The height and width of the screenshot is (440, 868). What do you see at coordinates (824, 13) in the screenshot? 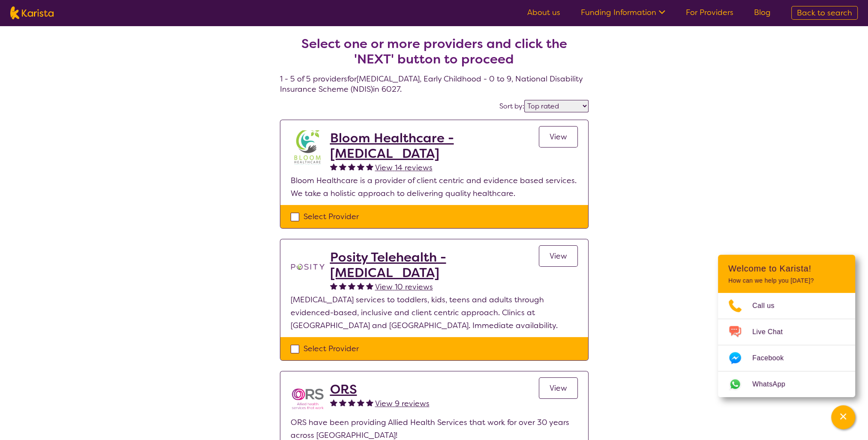
I see `a: Back to search` at bounding box center [824, 13].